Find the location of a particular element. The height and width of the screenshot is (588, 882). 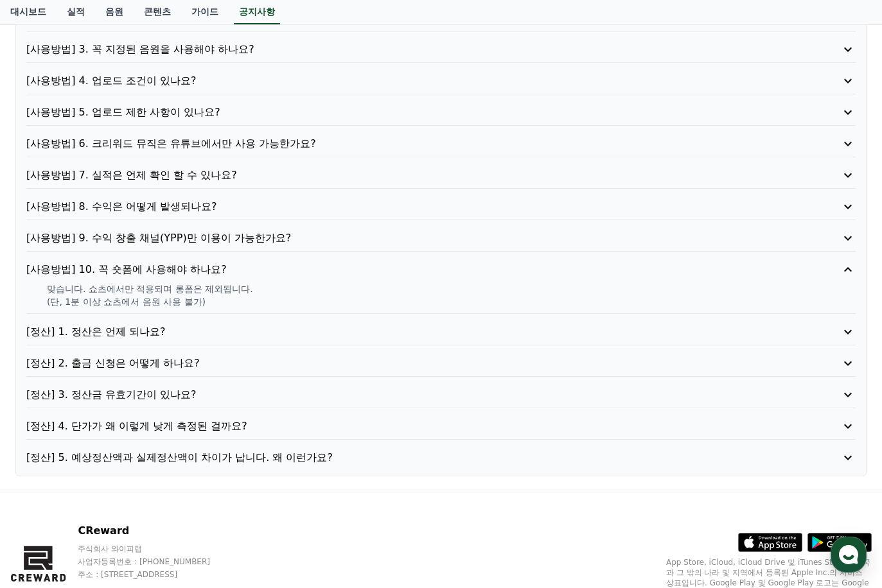

button: [사용방법] 7. 실적은 언제 확인 할 수 있나요? is located at coordinates (441, 176).